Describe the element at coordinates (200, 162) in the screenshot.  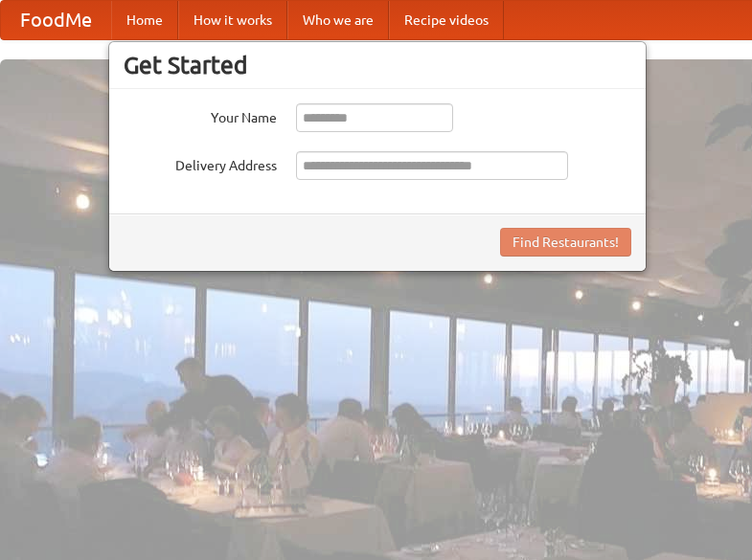
I see `label: Delivery Address` at that location.